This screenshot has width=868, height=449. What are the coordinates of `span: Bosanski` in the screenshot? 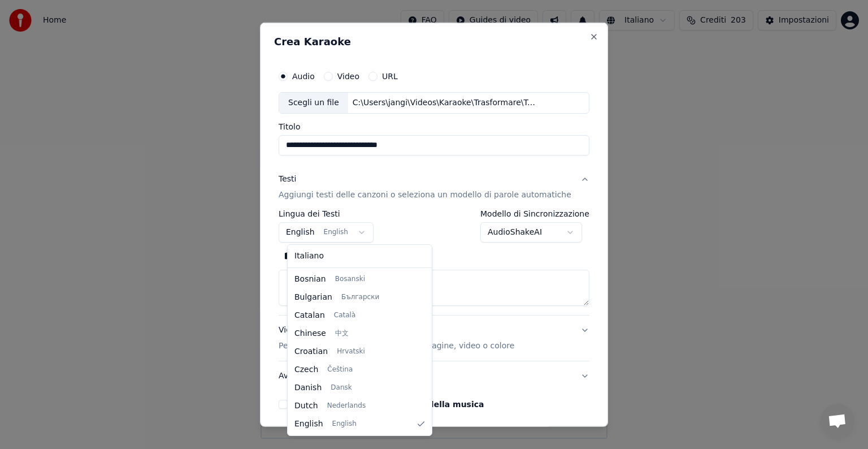 It's located at (350, 279).